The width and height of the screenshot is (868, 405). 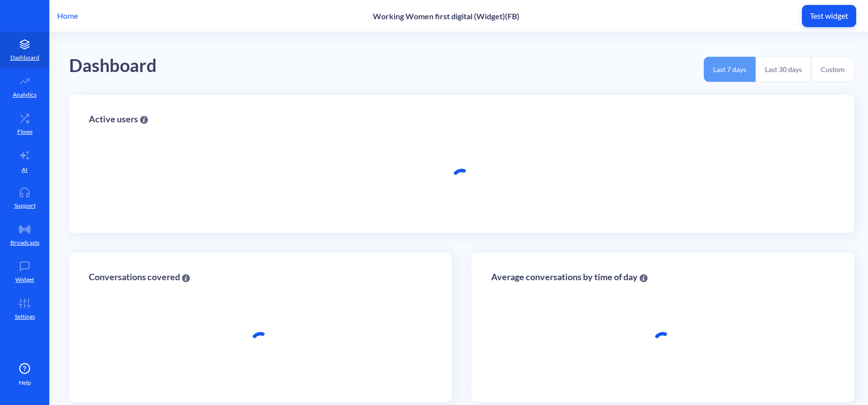 What do you see at coordinates (25, 383) in the screenshot?
I see `span: Help` at bounding box center [25, 383].